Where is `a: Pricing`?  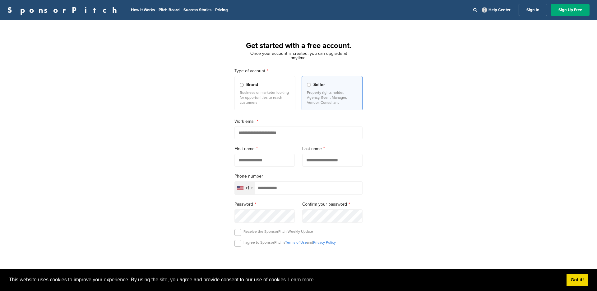
a: Pricing is located at coordinates (222, 10).